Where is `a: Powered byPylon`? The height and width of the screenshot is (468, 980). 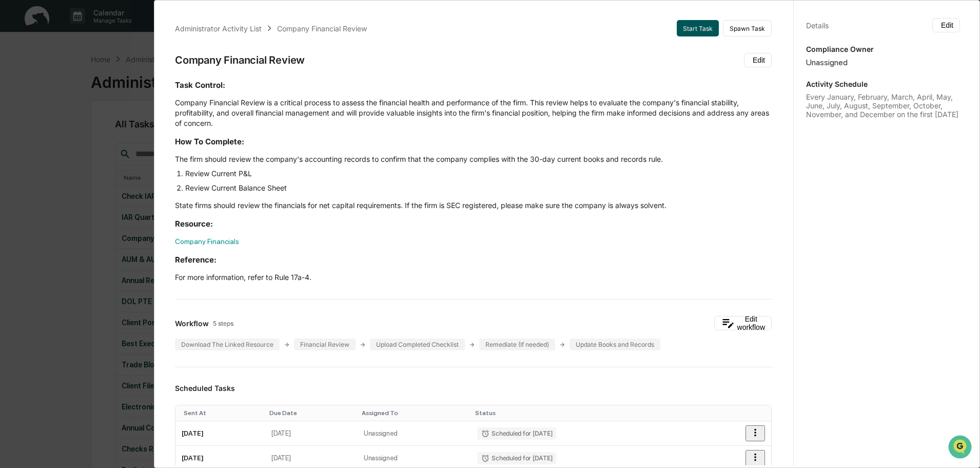
a: Powered byPylon is located at coordinates (98, 177).